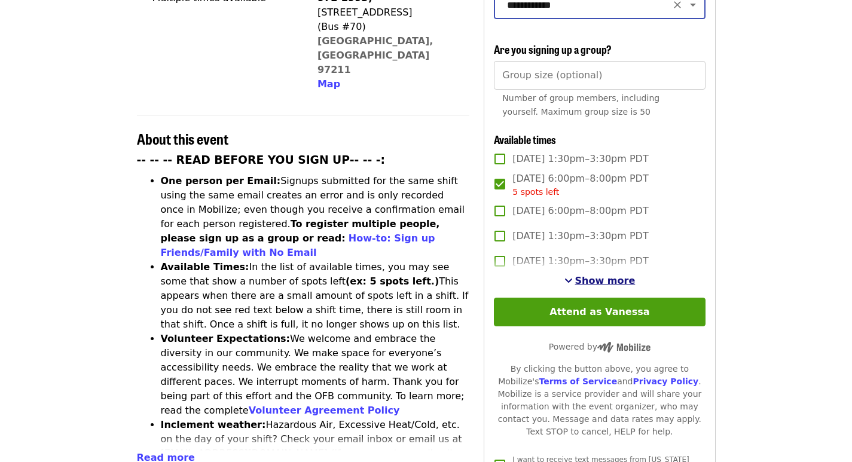  What do you see at coordinates (553, 49) in the screenshot?
I see `span: Are you signing up a group?` at bounding box center [553, 49].